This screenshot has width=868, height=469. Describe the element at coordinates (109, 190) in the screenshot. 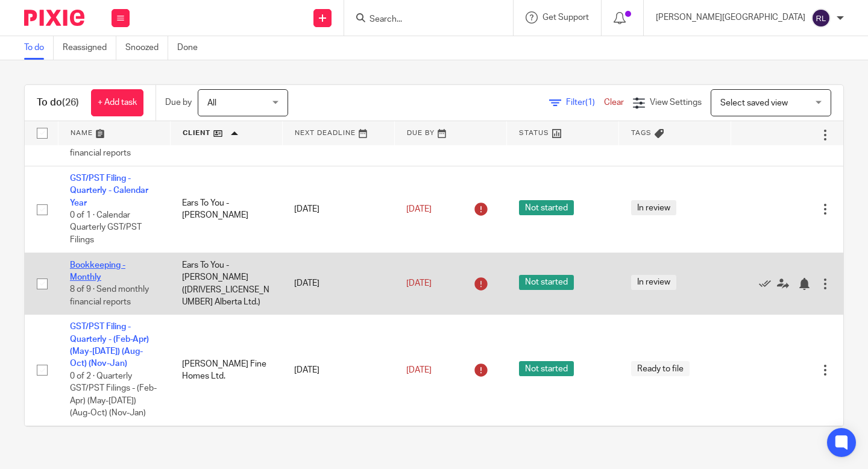

I see `a: GST/PST Filing - Quarterly - Calendar Year` at that location.